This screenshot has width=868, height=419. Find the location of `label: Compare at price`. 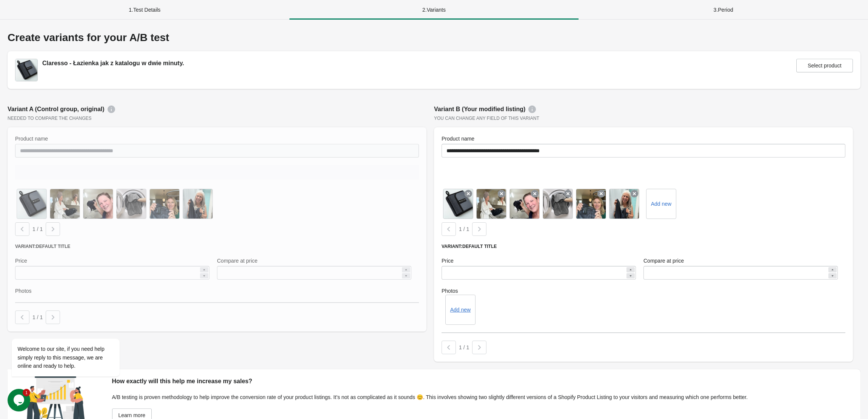

label: Compare at price is located at coordinates (663, 261).